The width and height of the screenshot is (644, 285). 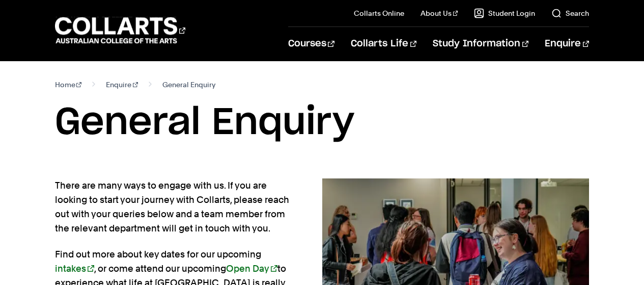 I want to click on h1: General Enquiry, so click(x=322, y=123).